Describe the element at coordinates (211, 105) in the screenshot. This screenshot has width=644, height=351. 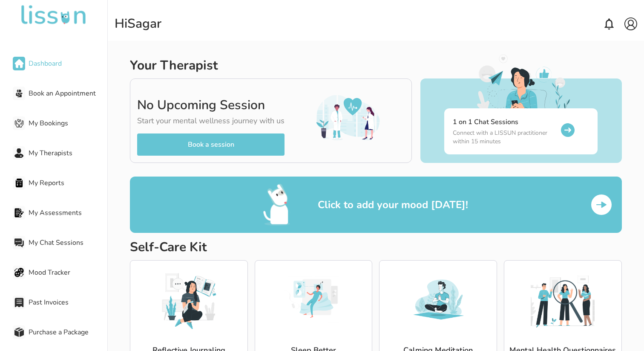
I see `p: No Upcoming Session` at that location.